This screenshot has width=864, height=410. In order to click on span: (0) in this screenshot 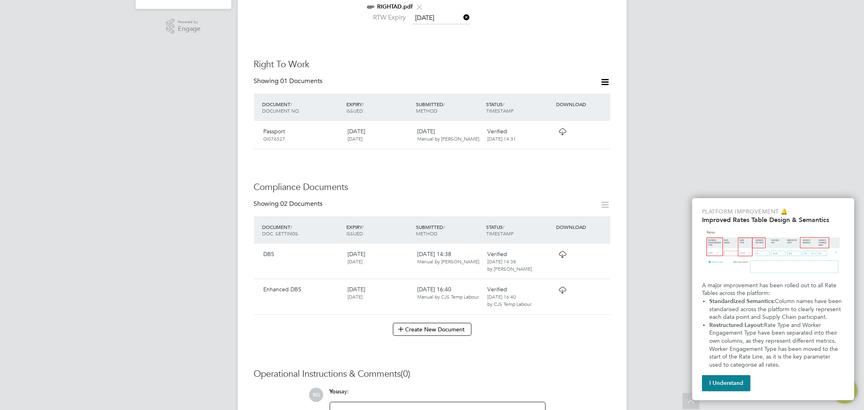, I will do `click(406, 373)`.